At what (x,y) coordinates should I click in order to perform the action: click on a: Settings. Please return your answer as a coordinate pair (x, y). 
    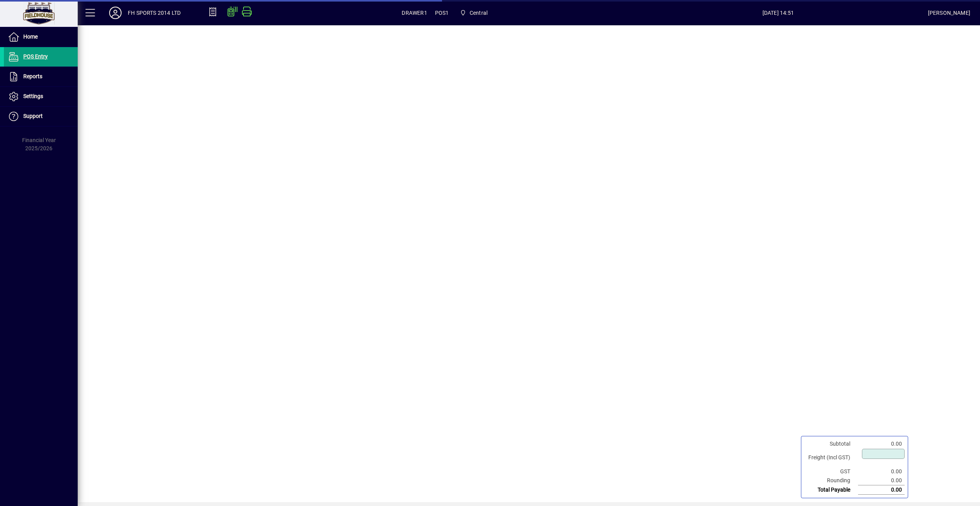
    Looking at the image, I should click on (41, 96).